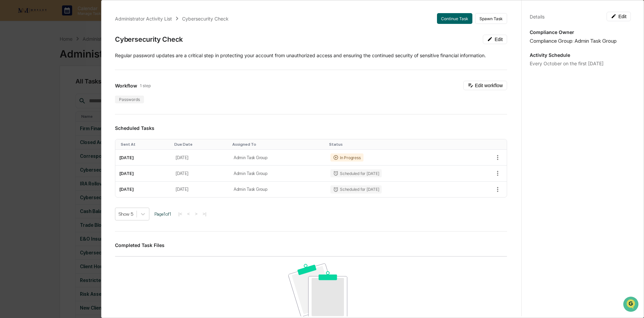  Describe the element at coordinates (65, 19) in the screenshot. I see `p: How can we help?` at that location.